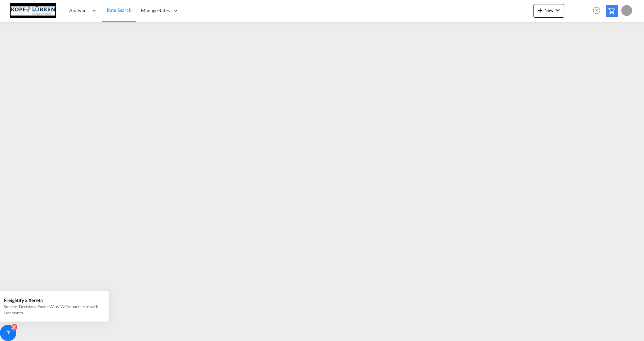  I want to click on md-icon: icon-chevron-down, so click(558, 10).